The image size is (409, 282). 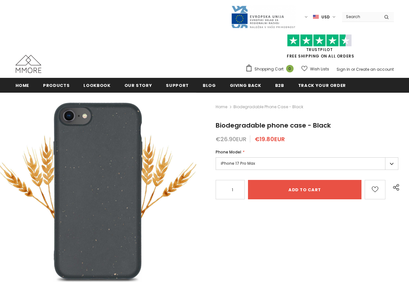 I want to click on span: Lookbook, so click(x=97, y=85).